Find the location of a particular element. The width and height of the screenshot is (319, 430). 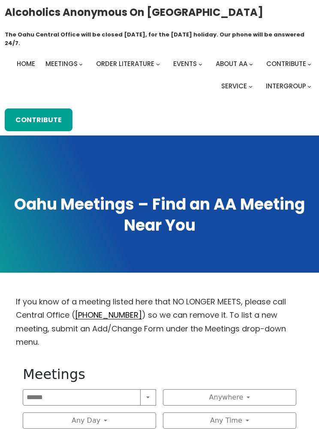

a: Intergroup is located at coordinates (286, 86).